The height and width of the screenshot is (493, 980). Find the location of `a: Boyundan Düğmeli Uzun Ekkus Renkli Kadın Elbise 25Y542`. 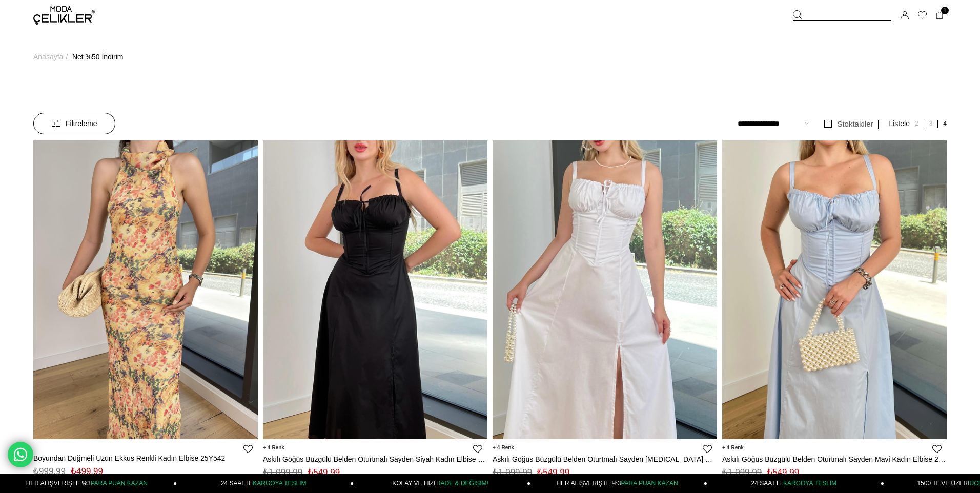

a: Boyundan Düğmeli Uzun Ekkus Renkli Kadın Elbise 25Y542 is located at coordinates (146, 458).